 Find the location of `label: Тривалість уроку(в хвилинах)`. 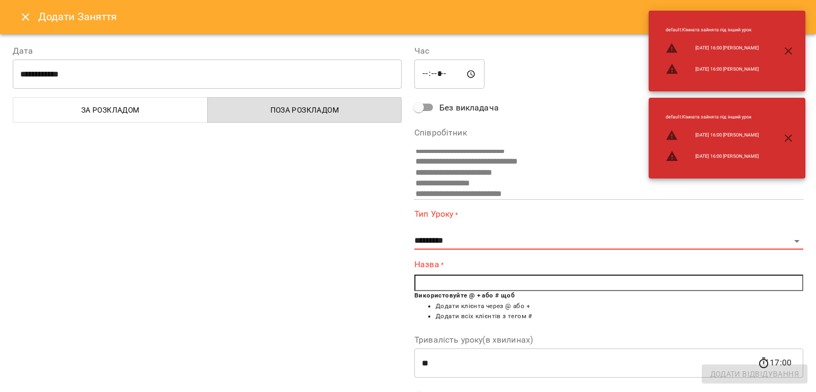

label: Тривалість уроку(в хвилинах) is located at coordinates (609, 340).